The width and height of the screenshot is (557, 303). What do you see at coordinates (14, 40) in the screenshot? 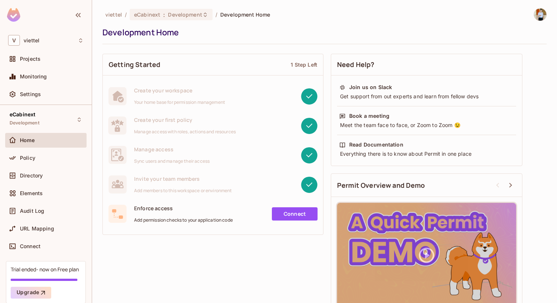
I see `span: V` at bounding box center [14, 40].